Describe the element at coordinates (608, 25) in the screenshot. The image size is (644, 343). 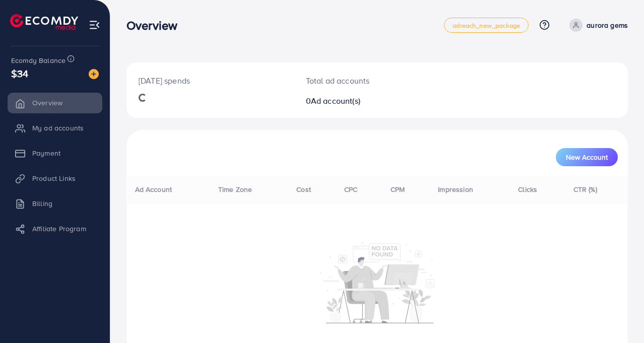
I see `p: aurora gems` at that location.